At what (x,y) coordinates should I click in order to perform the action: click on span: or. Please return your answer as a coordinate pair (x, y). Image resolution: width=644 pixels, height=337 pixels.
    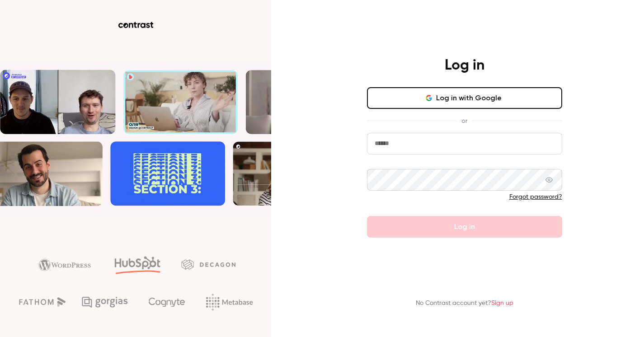
    Looking at the image, I should click on (464, 121).